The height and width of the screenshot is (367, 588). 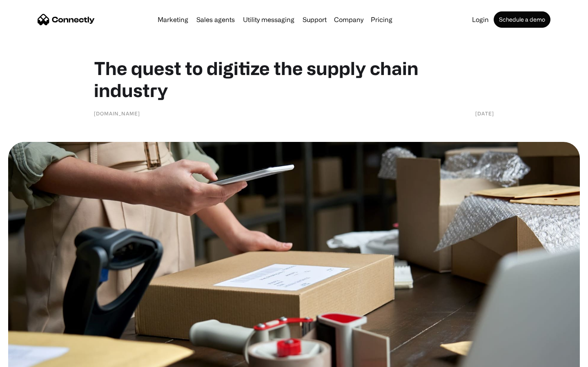 I want to click on div: Company, so click(x=349, y=20).